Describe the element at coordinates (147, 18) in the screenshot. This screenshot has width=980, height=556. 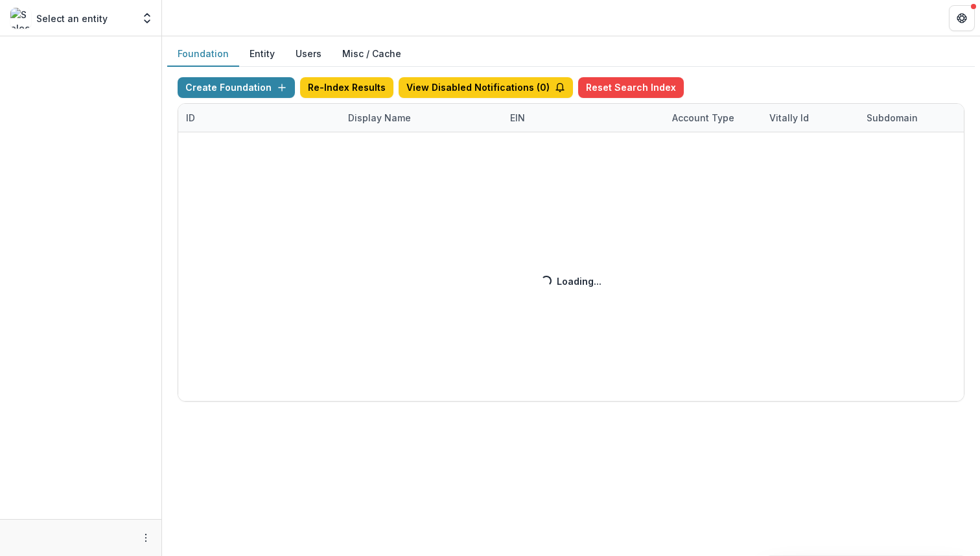
I see `button: Open entity switcher` at that location.